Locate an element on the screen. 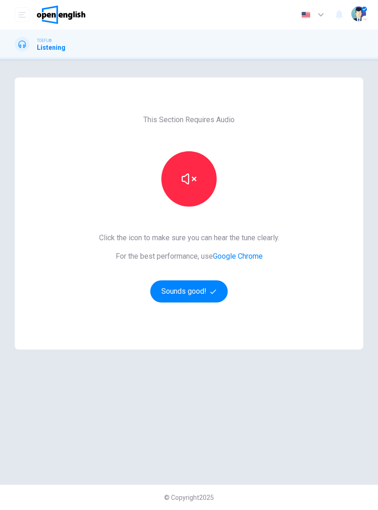 Image resolution: width=378 pixels, height=510 pixels. a: Google Chrome is located at coordinates (238, 256).